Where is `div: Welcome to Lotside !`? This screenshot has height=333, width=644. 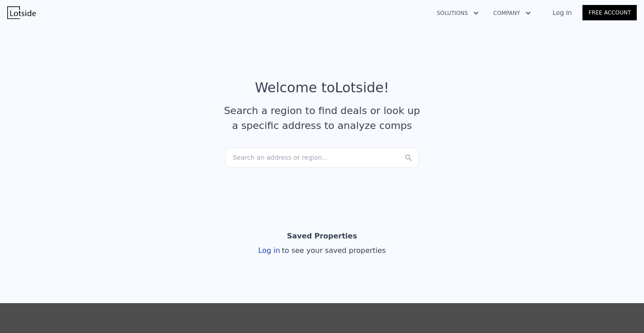
div: Welcome to Lotside ! is located at coordinates (322, 88).